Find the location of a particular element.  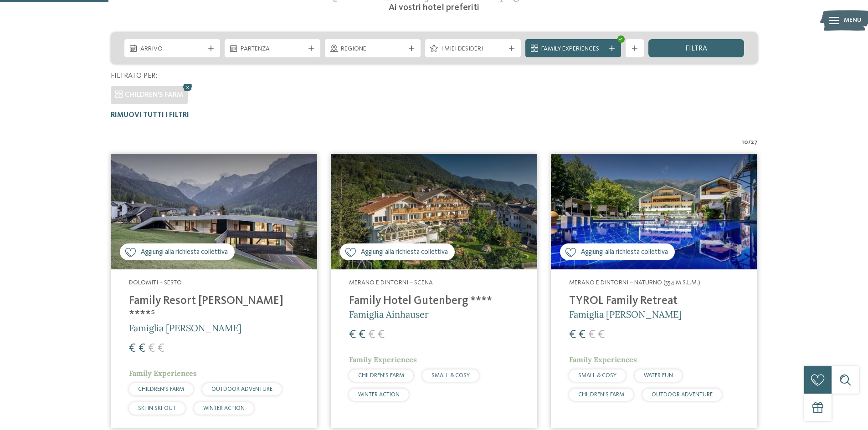

span: Dolomiti – Sesto is located at coordinates (155, 282).